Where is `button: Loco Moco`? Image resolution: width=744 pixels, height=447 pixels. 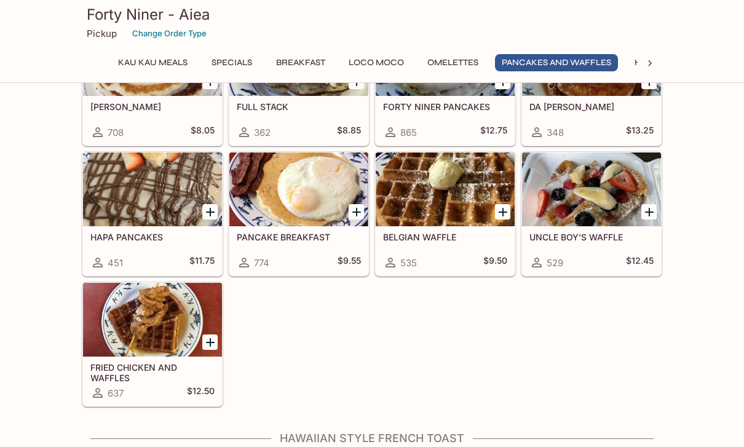
button: Loco Moco is located at coordinates (376, 63).